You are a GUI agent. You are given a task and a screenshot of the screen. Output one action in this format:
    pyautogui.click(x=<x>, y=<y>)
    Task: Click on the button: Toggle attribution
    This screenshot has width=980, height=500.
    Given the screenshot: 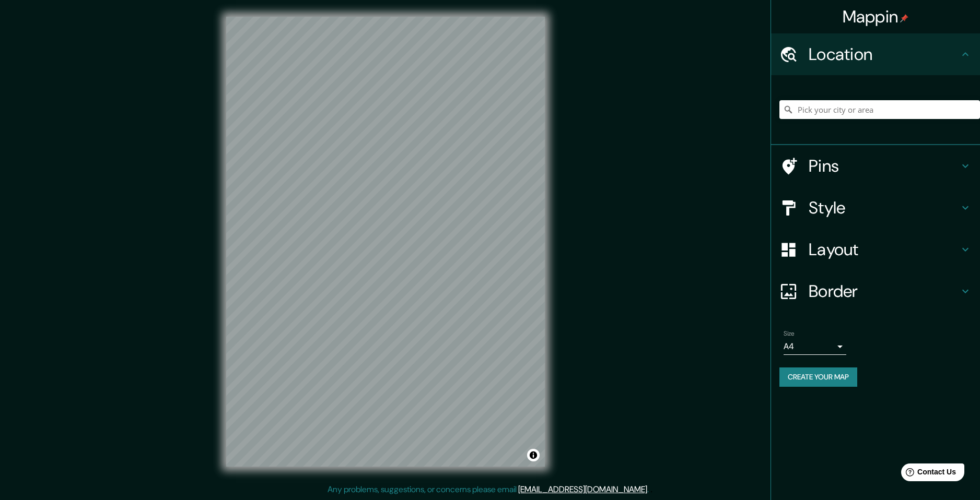 What is the action you would take?
    pyautogui.click(x=533, y=455)
    